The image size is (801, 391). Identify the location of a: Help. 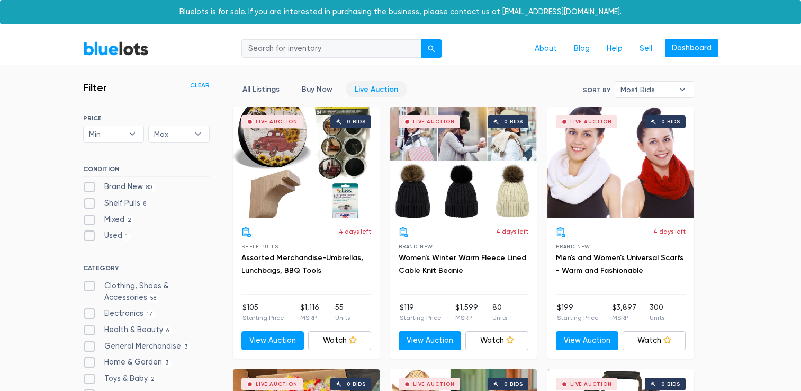
(615, 49).